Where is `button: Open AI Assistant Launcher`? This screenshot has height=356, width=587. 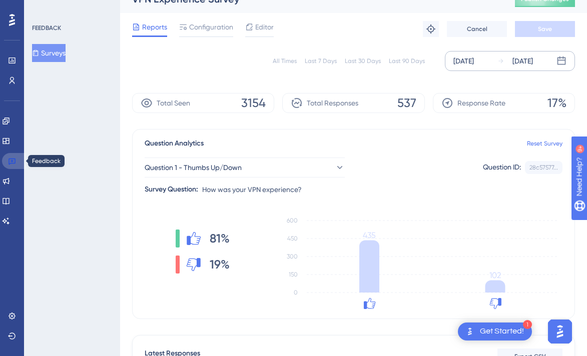
button: Open AI Assistant Launcher is located at coordinates (15, 15).